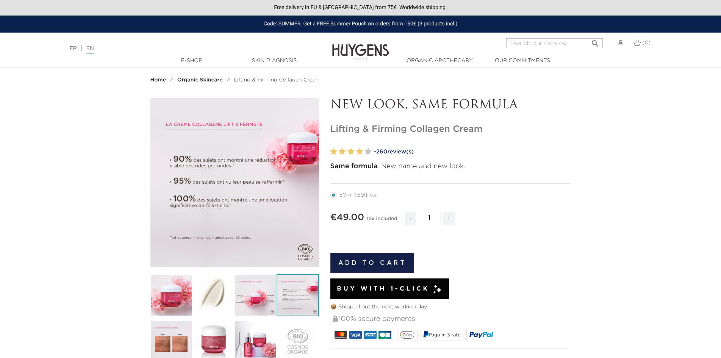 This screenshot has height=358, width=721. What do you see at coordinates (356, 335) in the screenshot?
I see `img: VISA` at bounding box center [356, 335].